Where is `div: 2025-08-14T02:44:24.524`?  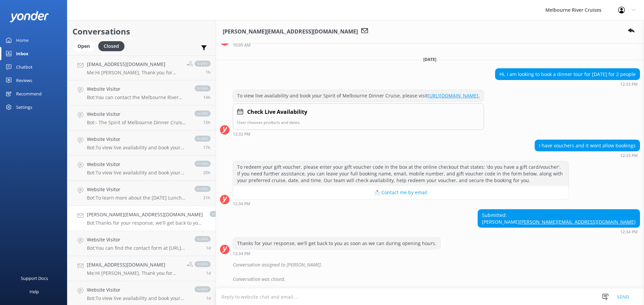 div: 2025-08-14T02:44:24.524 is located at coordinates (430, 279).